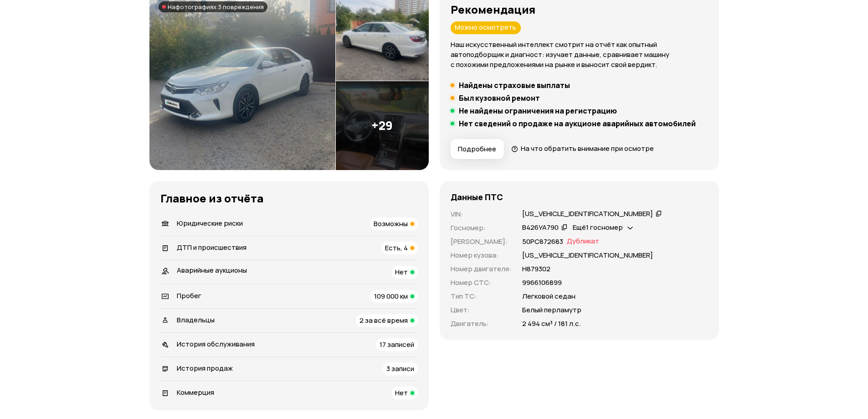 The image size is (868, 419). What do you see at coordinates (577, 124) in the screenshot?
I see `h5: Нет сведений о продаже на аукционе аварийных автомобилей` at bounding box center [577, 124].